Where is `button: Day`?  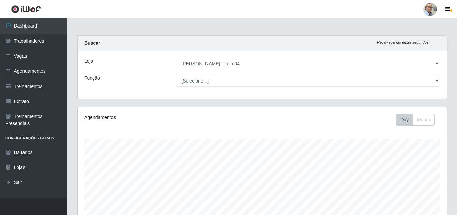
button: Day is located at coordinates (404, 120).